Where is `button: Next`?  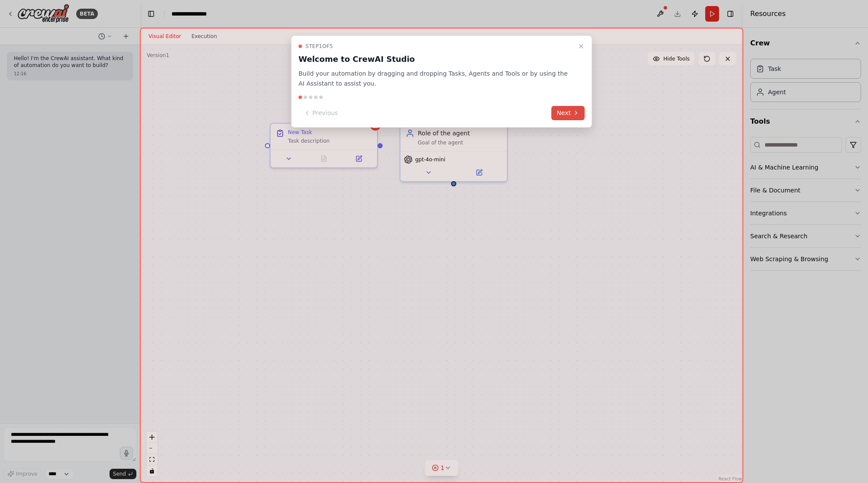 button: Next is located at coordinates (568, 113).